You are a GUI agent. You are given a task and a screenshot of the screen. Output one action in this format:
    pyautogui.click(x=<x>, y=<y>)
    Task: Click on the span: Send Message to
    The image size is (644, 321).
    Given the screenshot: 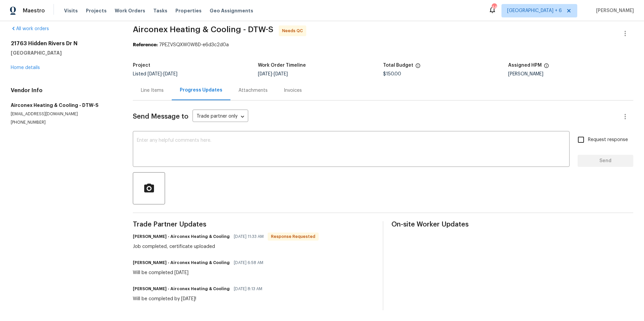 What is the action you would take?
    pyautogui.click(x=161, y=117)
    